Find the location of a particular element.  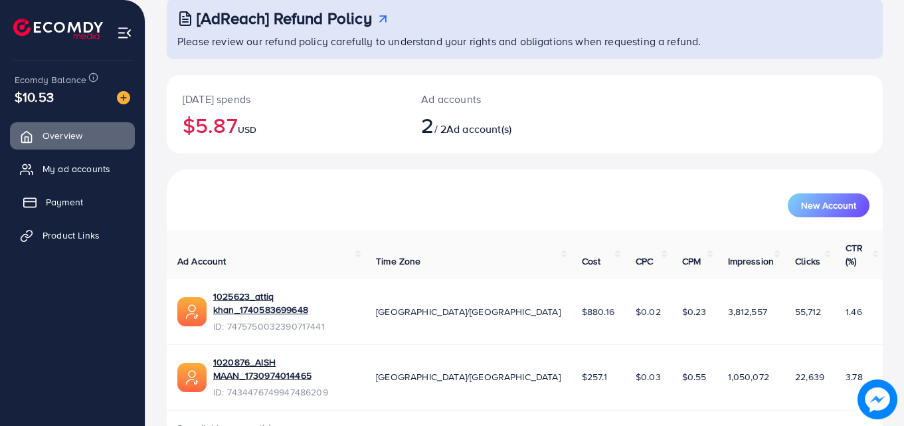

span: 55,712 is located at coordinates (808, 312).